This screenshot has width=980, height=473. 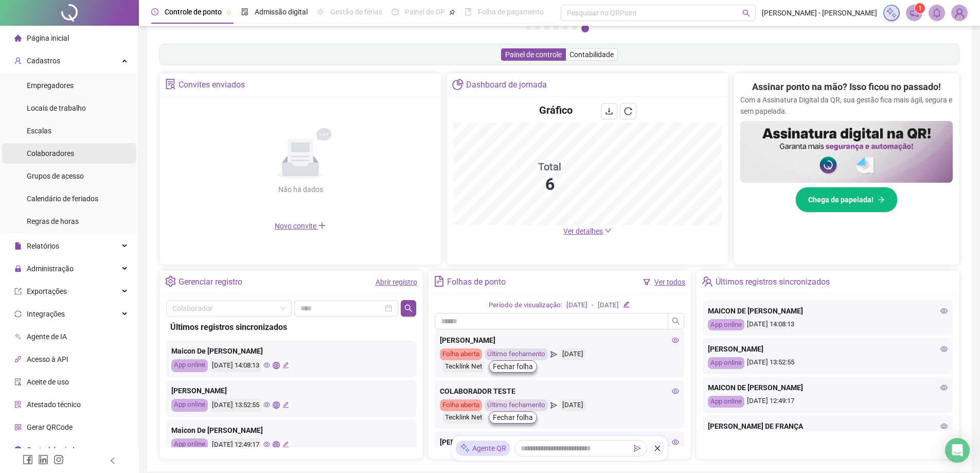 What do you see at coordinates (560, 391) in the screenshot?
I see `div: COLABORADOR TESTE` at bounding box center [560, 391].